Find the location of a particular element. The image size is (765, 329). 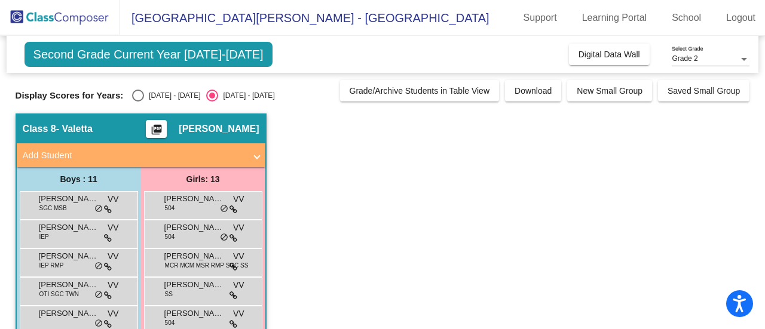

mat-panel-title: Add Student is located at coordinates (134, 155).